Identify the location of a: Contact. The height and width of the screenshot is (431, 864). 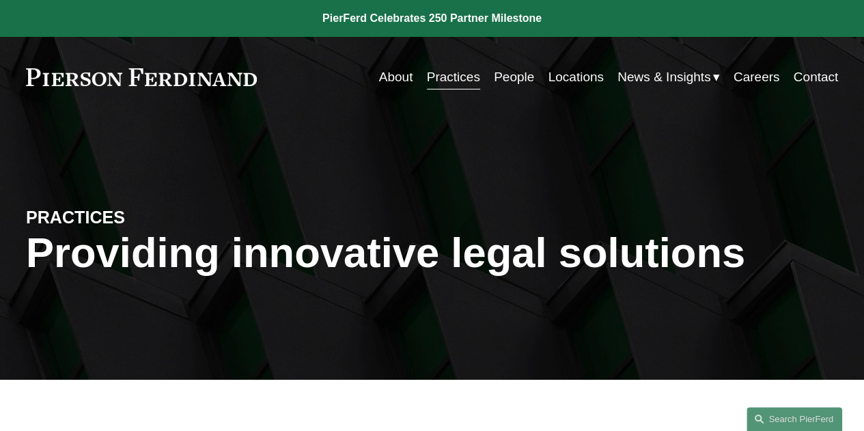
(816, 77).